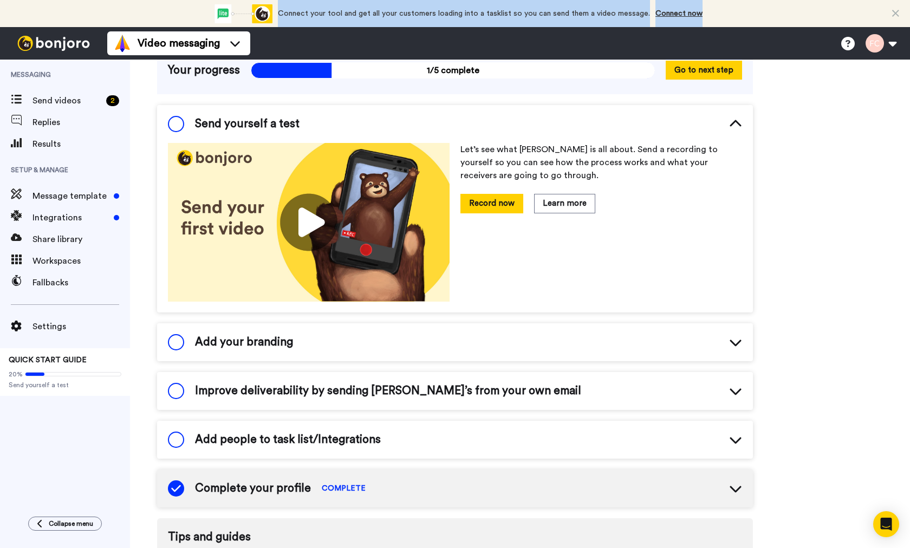 The image size is (910, 548). I want to click on img: bj-logo-header-white.svg, so click(54, 43).